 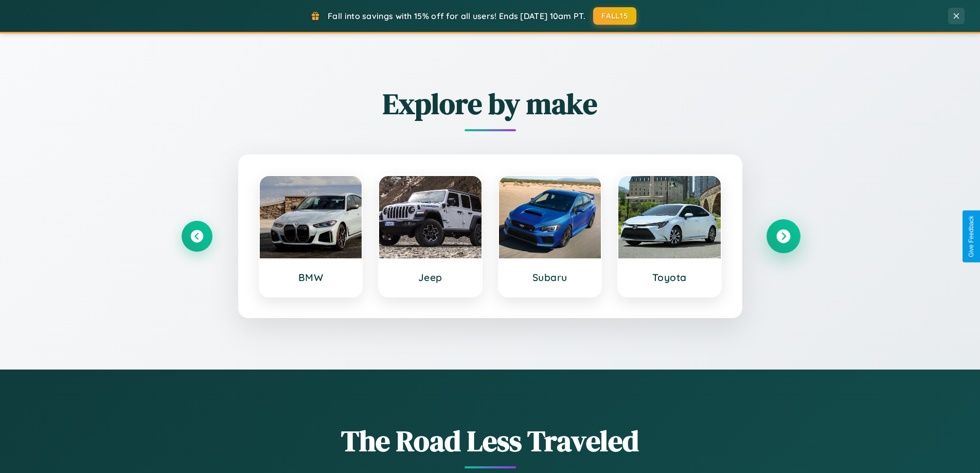 What do you see at coordinates (550, 278) in the screenshot?
I see `h3: Subaru` at bounding box center [550, 278].